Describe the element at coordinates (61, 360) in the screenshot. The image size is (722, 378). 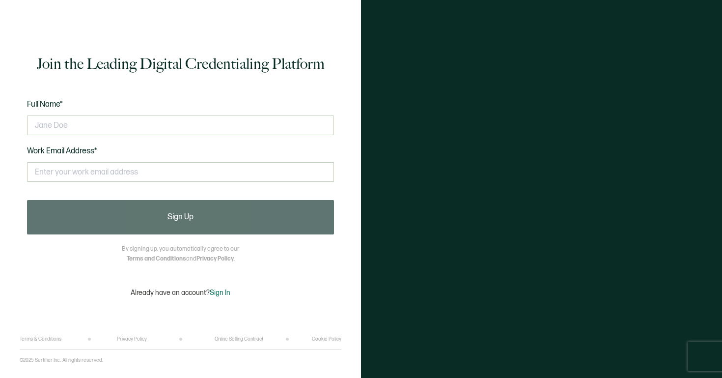
I see `p: ©2025 Sertifier Inc.. All rights reserved.` at that location.